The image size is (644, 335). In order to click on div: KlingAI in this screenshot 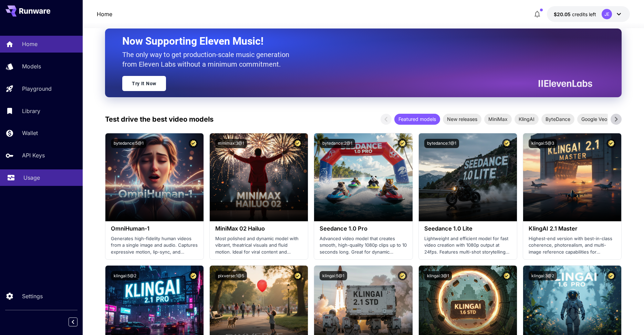, I will do `click(526, 119)`.